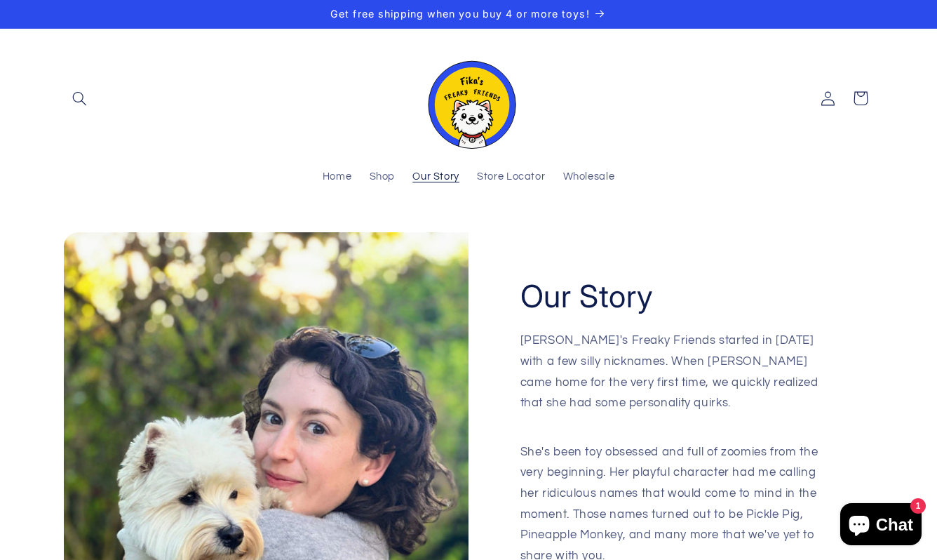 The height and width of the screenshot is (560, 937). I want to click on a: Our Story, so click(436, 177).